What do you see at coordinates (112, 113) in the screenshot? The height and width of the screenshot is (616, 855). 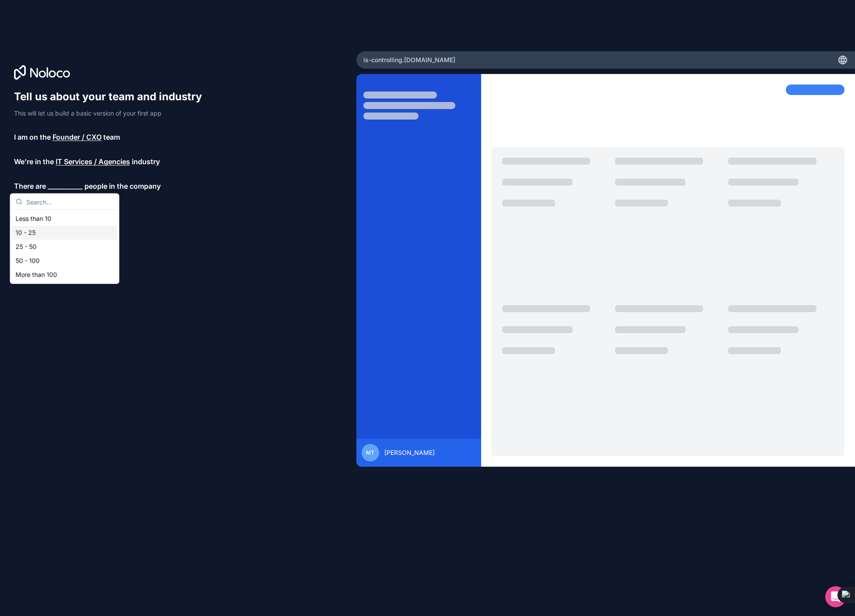 I see `p: This will let us build a basic version of your first app` at bounding box center [112, 113].